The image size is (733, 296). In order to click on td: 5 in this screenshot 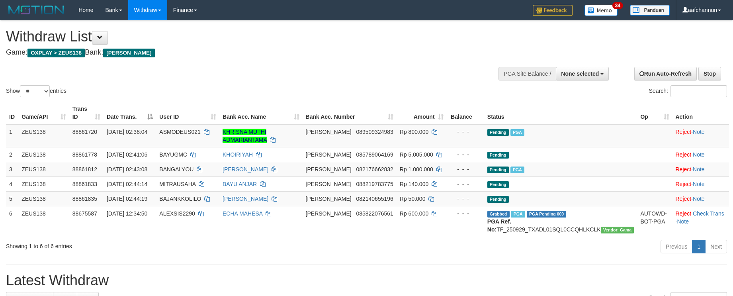, I will do `click(12, 198)`.